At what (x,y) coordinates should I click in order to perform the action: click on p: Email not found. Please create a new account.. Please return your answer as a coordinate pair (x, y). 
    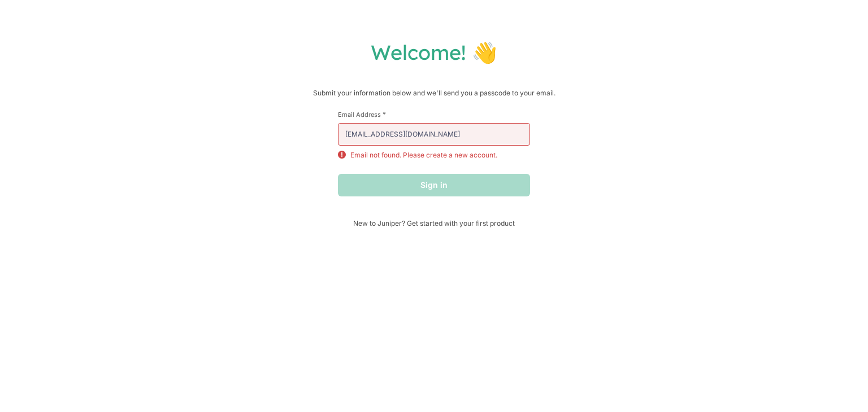
    Looking at the image, I should click on (424, 156).